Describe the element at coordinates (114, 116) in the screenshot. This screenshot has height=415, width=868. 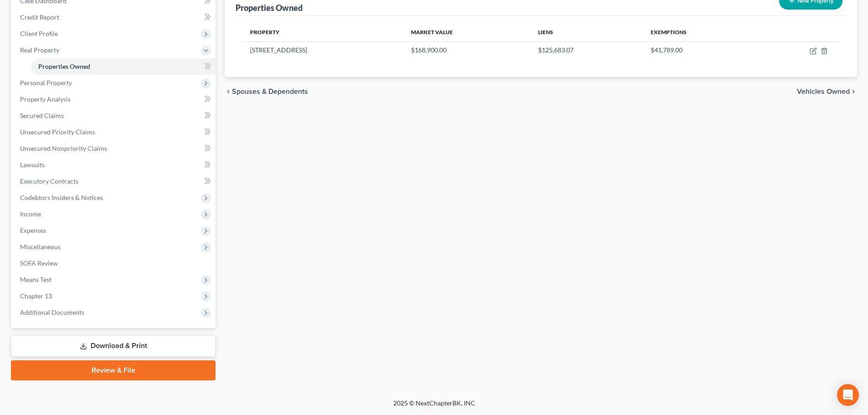
I see `a: Secured Claims` at that location.